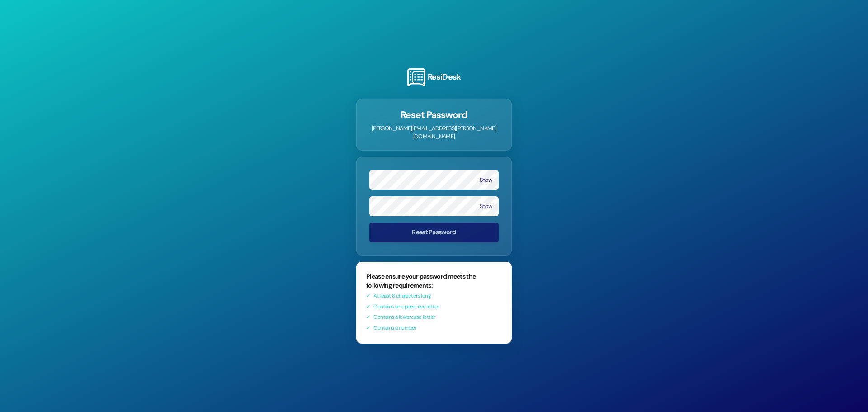 The height and width of the screenshot is (412, 868). I want to click on img: ResiDesk Logo, so click(416, 78).